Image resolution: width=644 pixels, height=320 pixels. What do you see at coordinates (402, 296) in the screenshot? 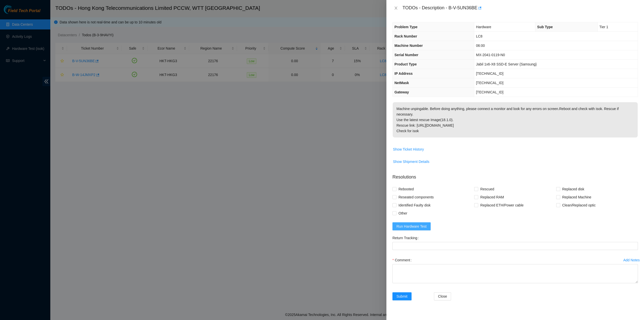
I see `span: Submit` at bounding box center [402, 296].